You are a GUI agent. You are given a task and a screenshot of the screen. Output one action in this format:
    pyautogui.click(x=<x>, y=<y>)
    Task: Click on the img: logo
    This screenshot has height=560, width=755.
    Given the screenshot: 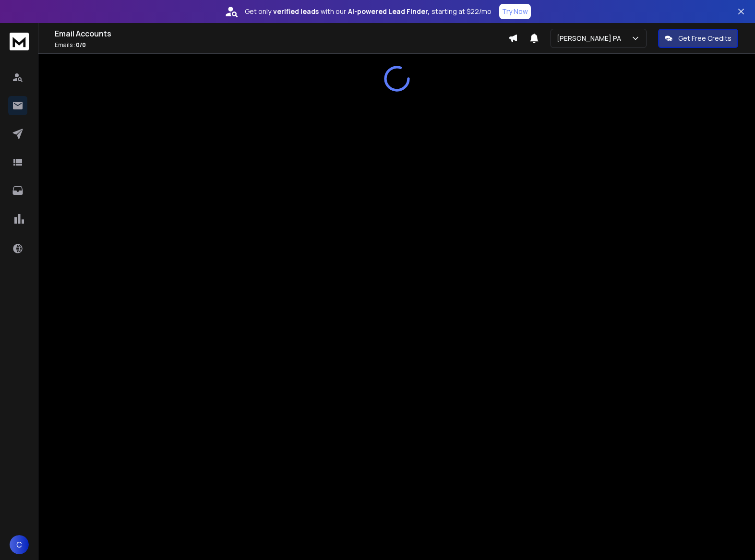 What is the action you would take?
    pyautogui.click(x=19, y=41)
    